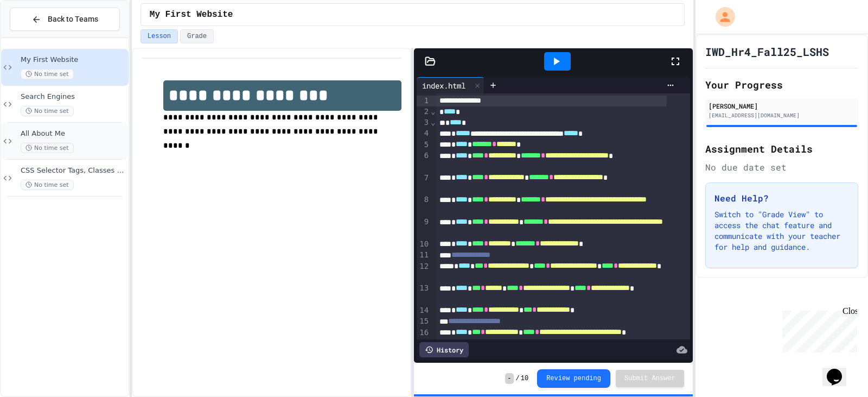 This screenshot has width=868, height=397. I want to click on div: 6, so click(423, 161).